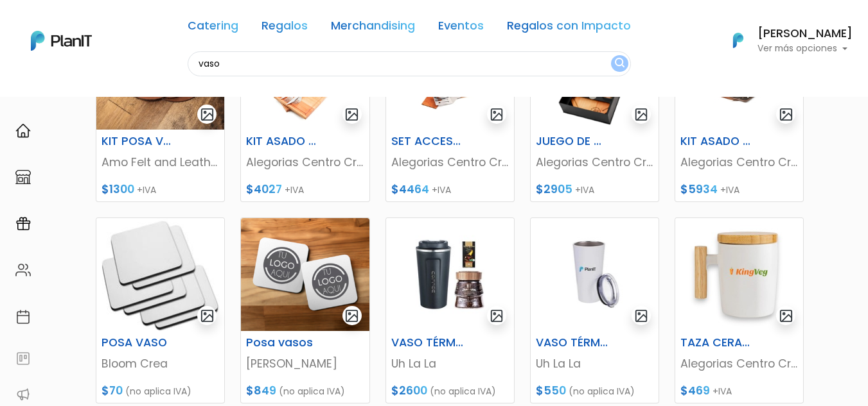  What do you see at coordinates (160, 275) in the screenshot?
I see `img: thumb_WhatsApp_Image_2025-07-22_at_10.33.58__1_.jpeg` at bounding box center [160, 275].